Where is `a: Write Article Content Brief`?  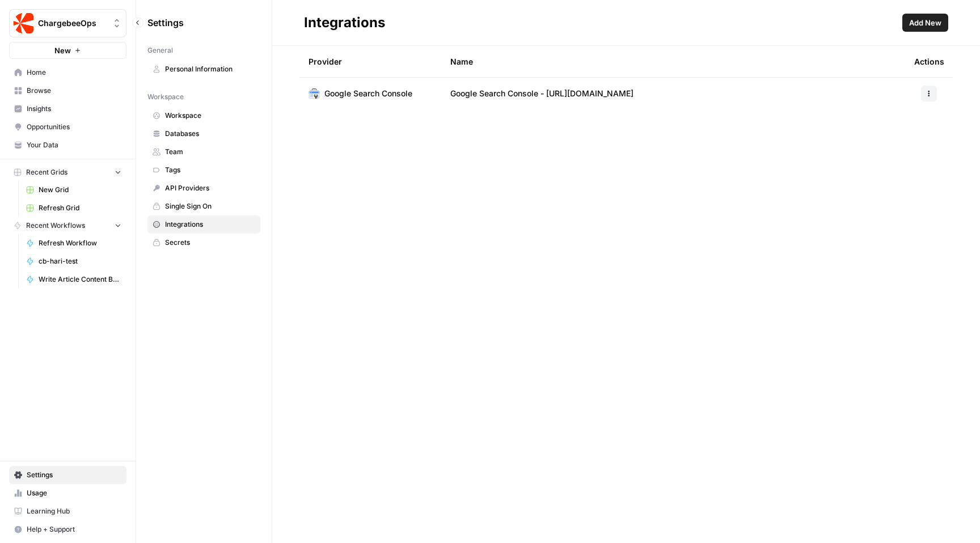 a: Write Article Content Brief is located at coordinates (74, 279).